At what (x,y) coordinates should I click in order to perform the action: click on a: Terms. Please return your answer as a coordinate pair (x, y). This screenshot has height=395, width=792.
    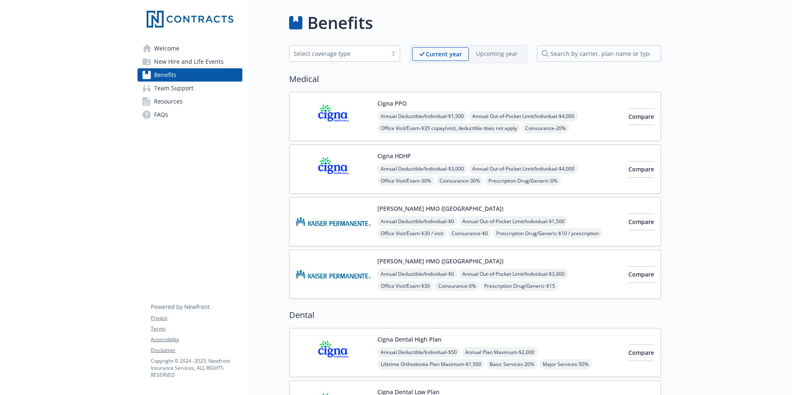
    Looking at the image, I should click on (196, 329).